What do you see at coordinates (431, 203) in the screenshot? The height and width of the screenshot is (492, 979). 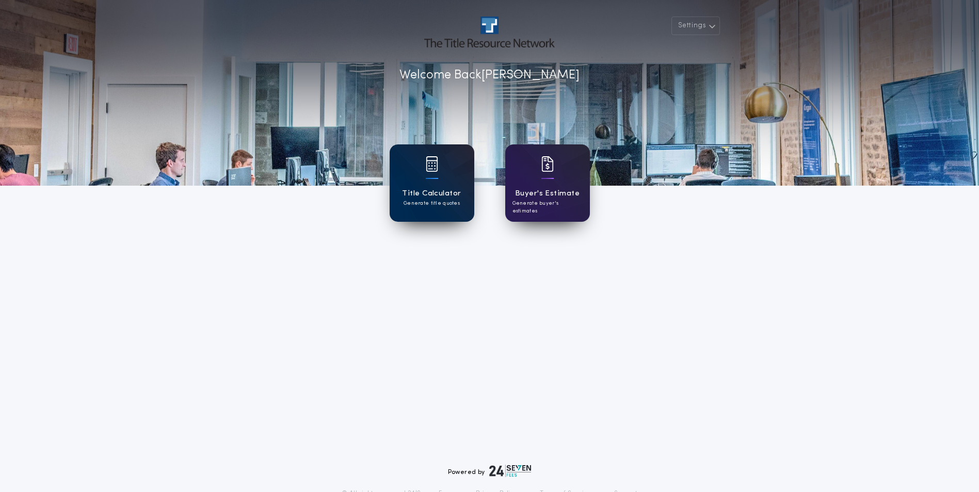 I see `p: Generate title quotes` at bounding box center [431, 203].